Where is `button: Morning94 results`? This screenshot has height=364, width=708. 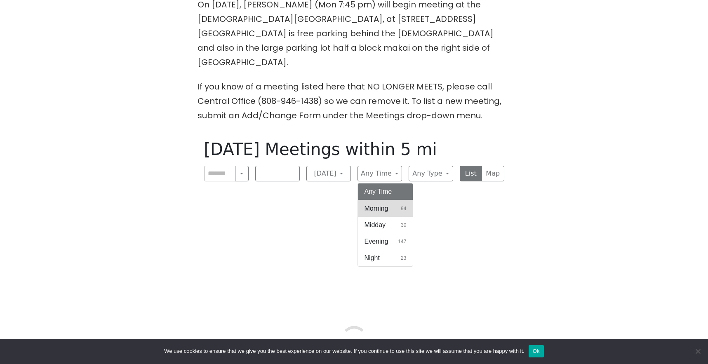 button: Morning94 results is located at coordinates (385, 209).